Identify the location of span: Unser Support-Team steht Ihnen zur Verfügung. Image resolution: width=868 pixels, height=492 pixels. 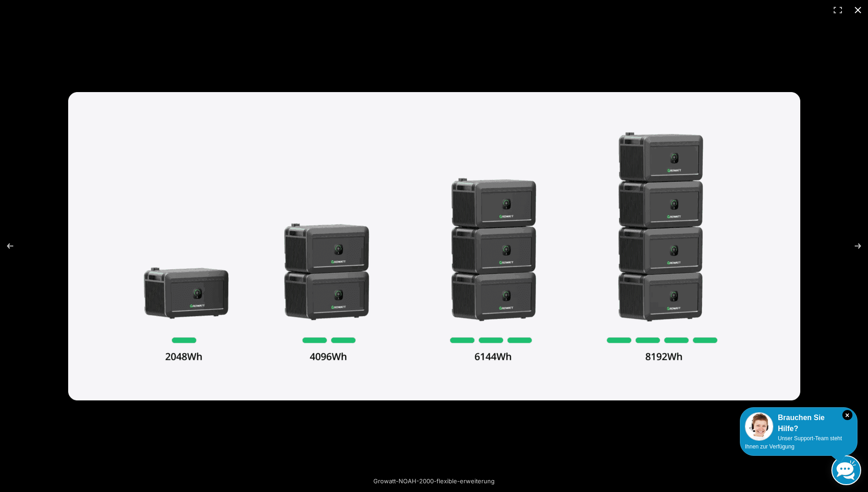
(794, 442).